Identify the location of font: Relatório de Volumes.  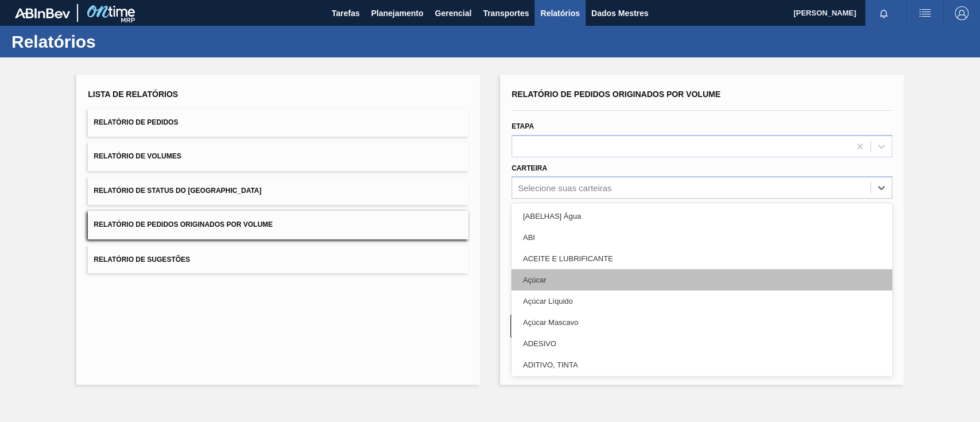
(137, 157).